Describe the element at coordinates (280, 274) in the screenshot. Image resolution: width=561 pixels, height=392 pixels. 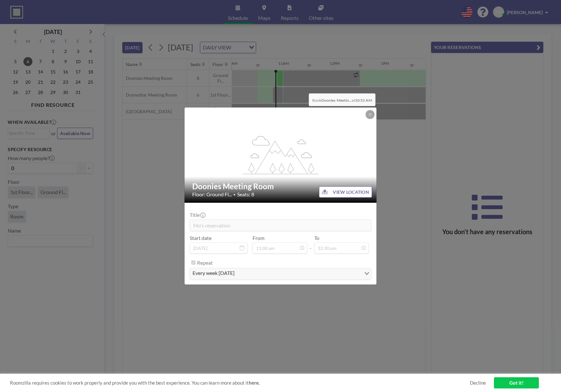
I see `div: Search for option` at that location.